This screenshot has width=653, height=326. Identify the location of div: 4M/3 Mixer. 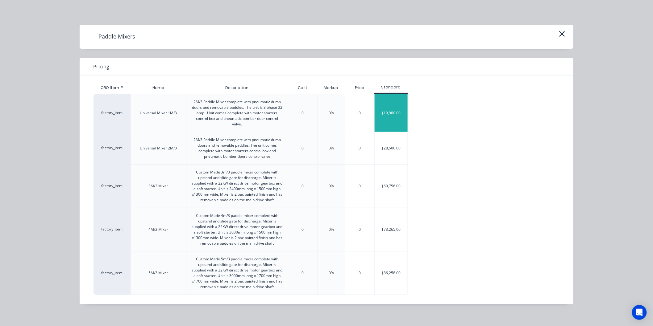
(159, 230).